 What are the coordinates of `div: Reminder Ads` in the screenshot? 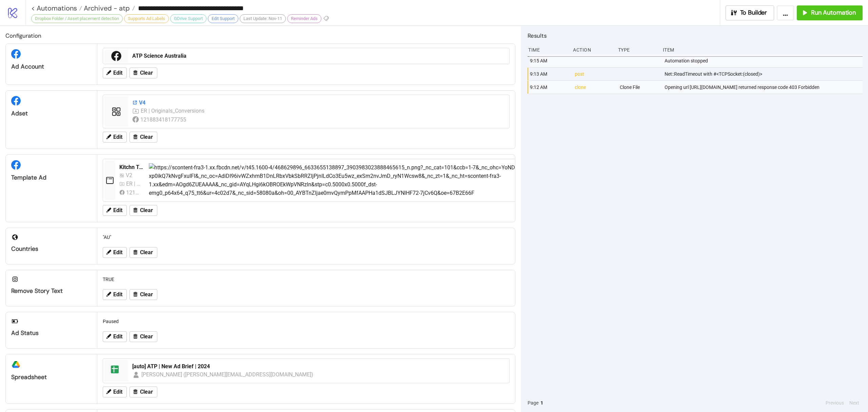 It's located at (304, 19).